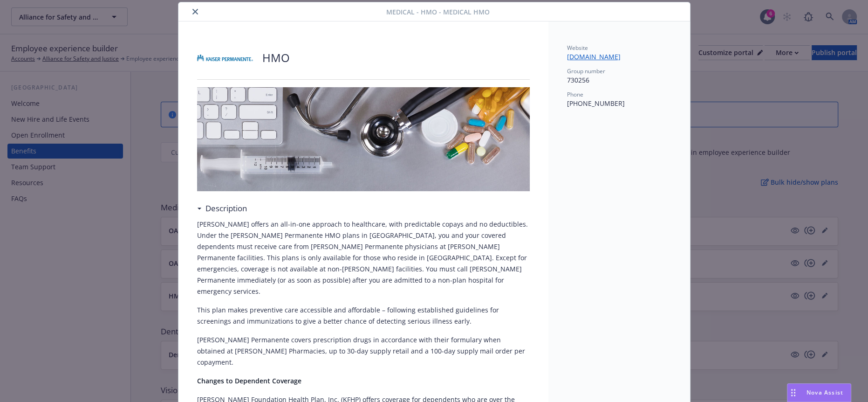 Image resolution: width=868 pixels, height=402 pixels. I want to click on p: HMO, so click(275, 58).